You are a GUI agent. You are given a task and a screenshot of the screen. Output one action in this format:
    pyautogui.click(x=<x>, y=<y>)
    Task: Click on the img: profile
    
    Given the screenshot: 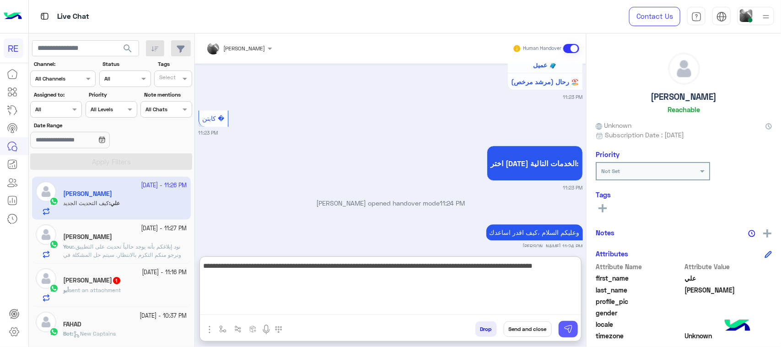 What is the action you would take?
    pyautogui.click(x=766, y=16)
    